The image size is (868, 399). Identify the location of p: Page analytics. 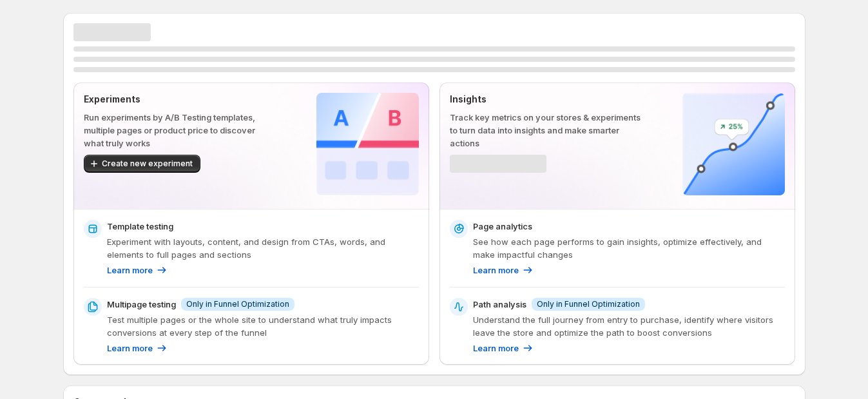
(503, 226).